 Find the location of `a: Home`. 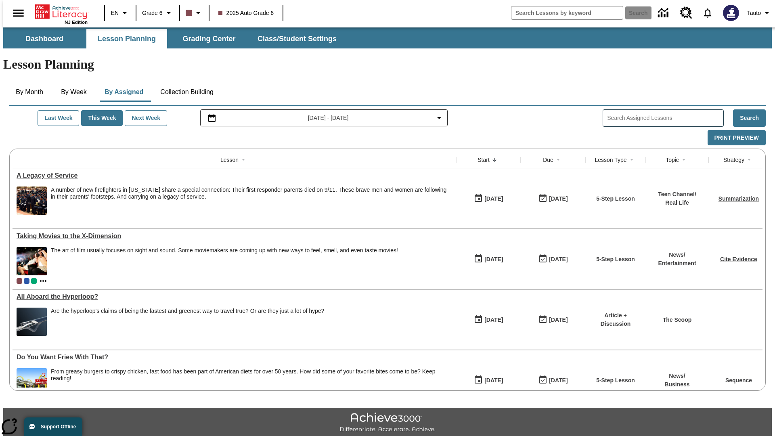

a: Home is located at coordinates (61, 12).